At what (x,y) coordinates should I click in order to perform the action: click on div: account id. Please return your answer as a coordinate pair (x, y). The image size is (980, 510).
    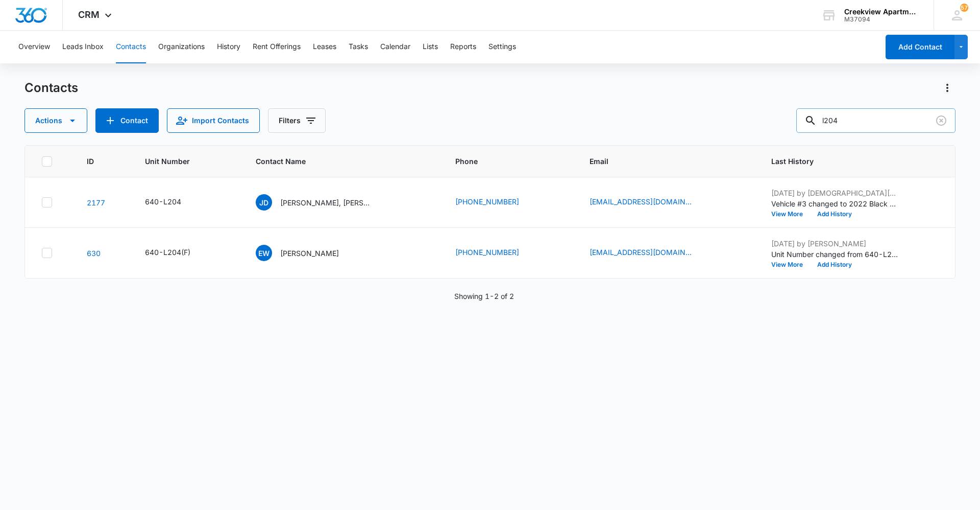
    Looking at the image, I should click on (881, 19).